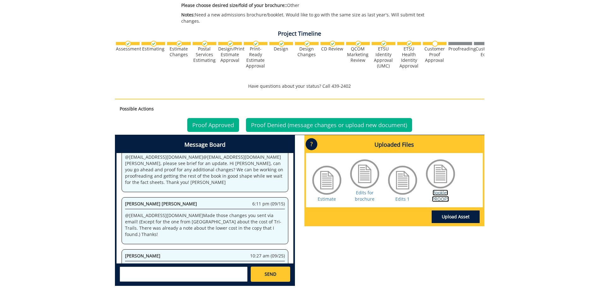 This screenshot has width=599, height=301. Describe the element at coordinates (365, 196) in the screenshot. I see `a: Edits for brochure` at that location.